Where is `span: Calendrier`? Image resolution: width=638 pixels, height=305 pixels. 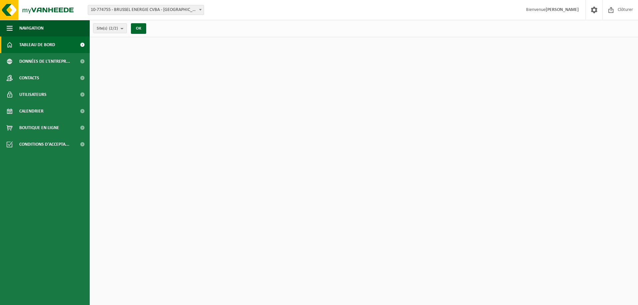
span: Calendrier is located at coordinates (31, 111).